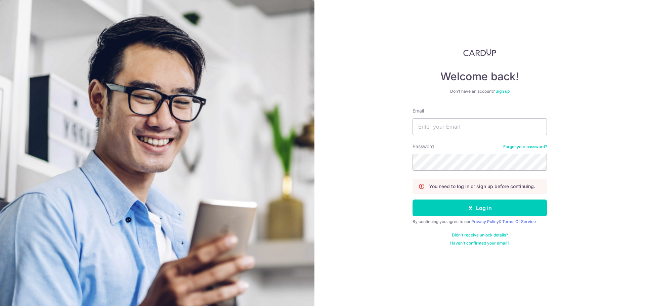  Describe the element at coordinates (525, 147) in the screenshot. I see `a: Forgot your password?` at that location.